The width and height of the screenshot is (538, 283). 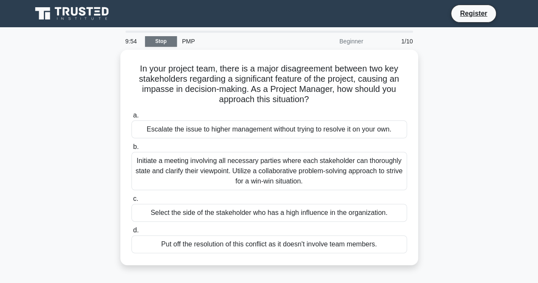 What do you see at coordinates (269, 244) in the screenshot?
I see `div: Put off the resolution of this conflict as it doesn't involve team members.` at bounding box center [269, 244].